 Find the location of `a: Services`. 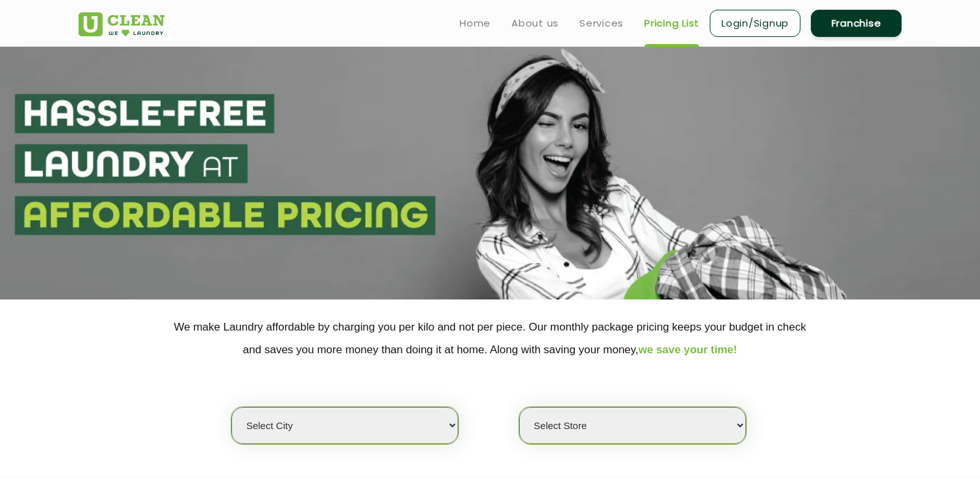

a: Services is located at coordinates (602, 23).